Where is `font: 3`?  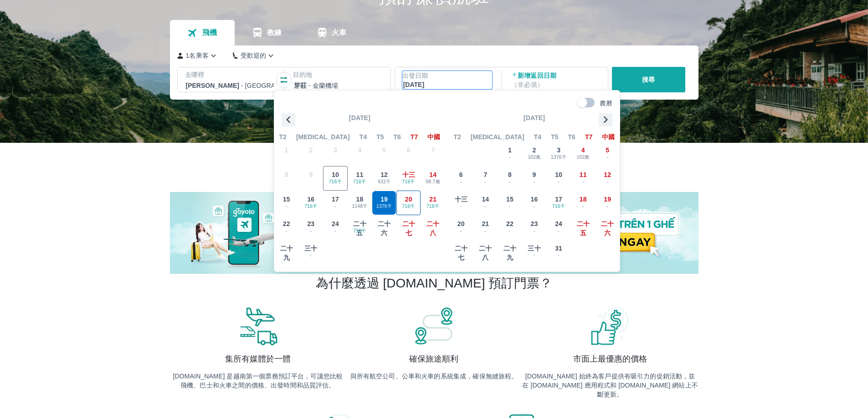 font: 3 is located at coordinates (559, 150).